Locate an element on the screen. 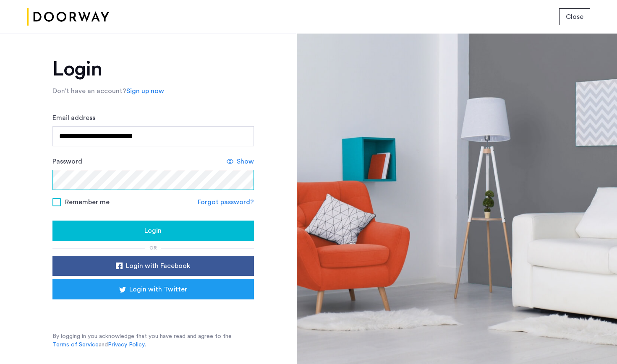 This screenshot has width=617, height=364. div: Sign in with Google. Opens in new tab is located at coordinates (153, 311).